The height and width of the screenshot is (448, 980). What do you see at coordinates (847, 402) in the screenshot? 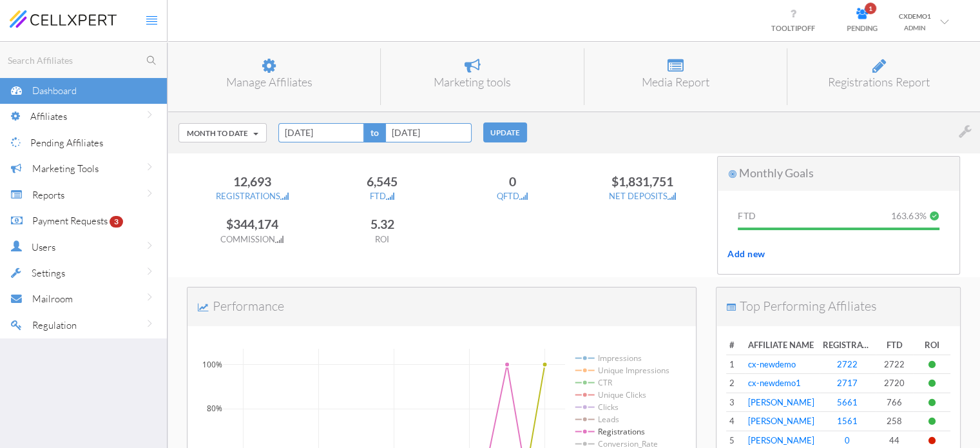
I see `a: 5661` at bounding box center [847, 402].